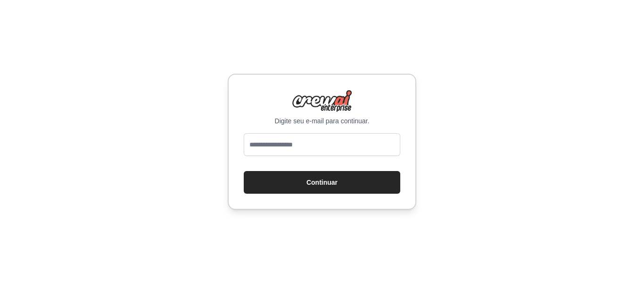 Image resolution: width=644 pixels, height=283 pixels. I want to click on font: Digite seu e-mail para continuar., so click(322, 120).